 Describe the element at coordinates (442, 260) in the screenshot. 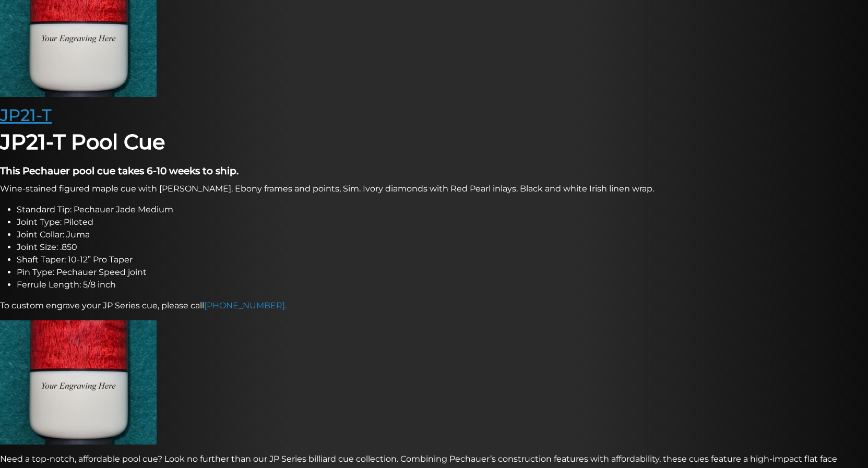

I see `li: Shaft Taper: 10-12” Pro Taper` at that location.